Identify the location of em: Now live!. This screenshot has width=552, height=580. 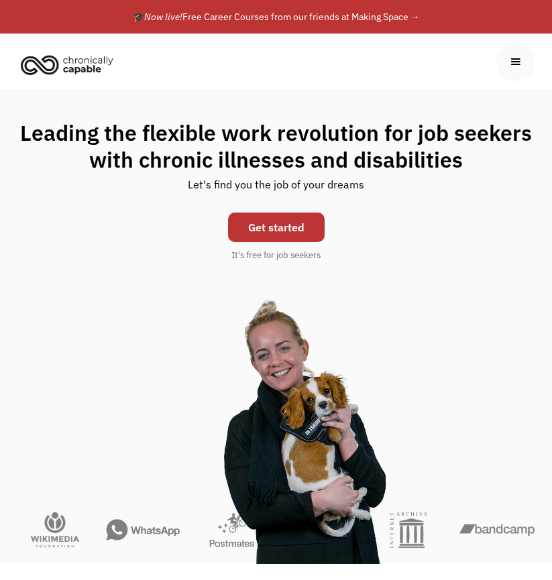
(163, 17).